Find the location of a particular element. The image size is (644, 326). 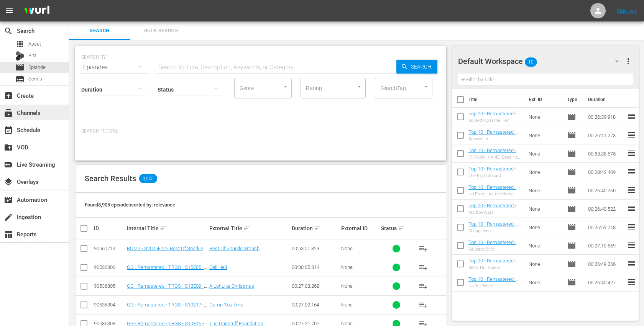

th: Duration is located at coordinates (606, 100).